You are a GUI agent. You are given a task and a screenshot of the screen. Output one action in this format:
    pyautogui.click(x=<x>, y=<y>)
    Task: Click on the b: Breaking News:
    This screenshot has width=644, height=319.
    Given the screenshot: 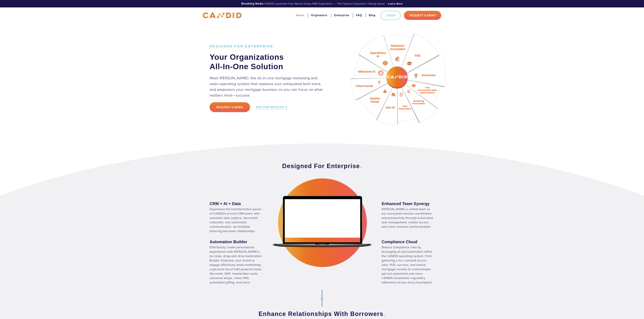 What is the action you would take?
    pyautogui.click(x=253, y=3)
    